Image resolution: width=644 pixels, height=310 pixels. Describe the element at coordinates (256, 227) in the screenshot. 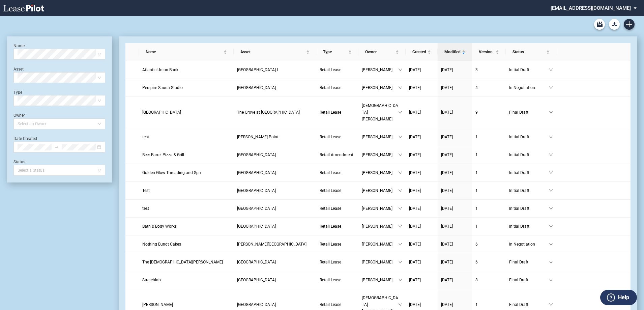

I see `span: Cross Creek` at that location.